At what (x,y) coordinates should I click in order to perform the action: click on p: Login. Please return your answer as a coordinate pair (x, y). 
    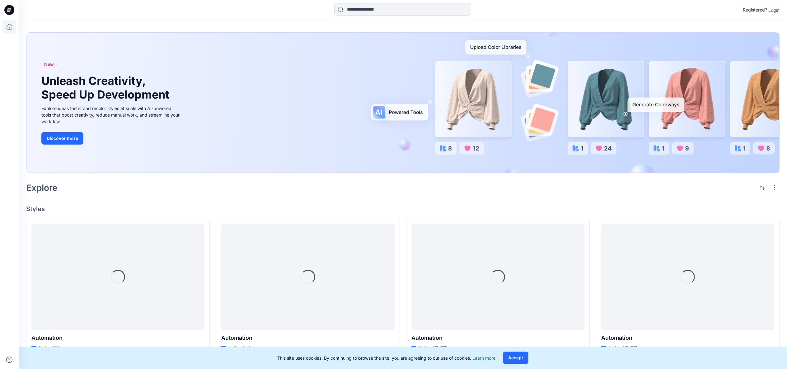
    Looking at the image, I should click on (774, 10).